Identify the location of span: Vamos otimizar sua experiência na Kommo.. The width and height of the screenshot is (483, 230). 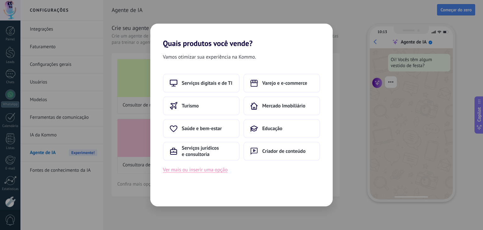
(209, 57).